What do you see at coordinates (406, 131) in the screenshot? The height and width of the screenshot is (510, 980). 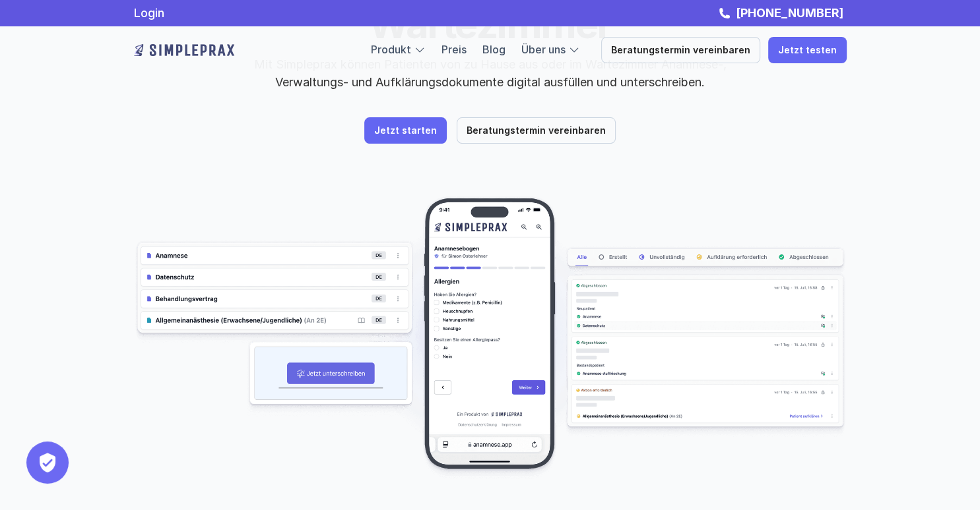 I see `p: Jetzt starten` at bounding box center [406, 131].